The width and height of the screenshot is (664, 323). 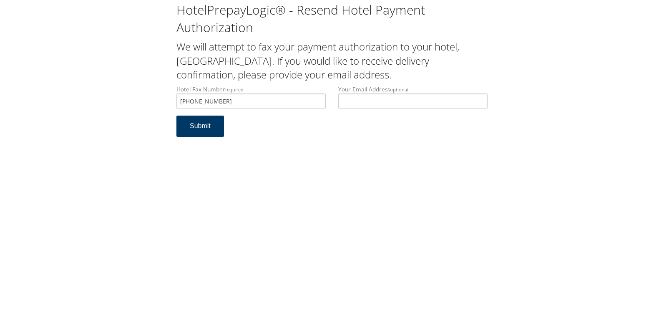 I want to click on label: Your Email Address, so click(x=413, y=97).